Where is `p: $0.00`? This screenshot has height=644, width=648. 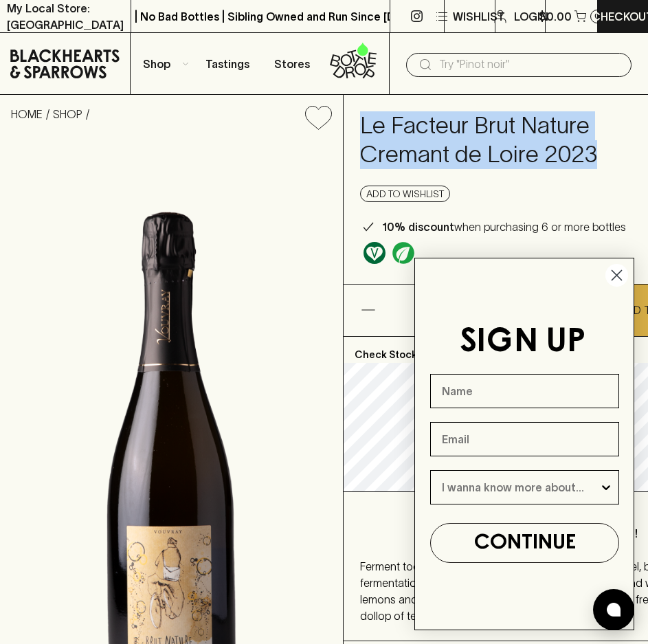
p: $0.00 is located at coordinates (555, 16).